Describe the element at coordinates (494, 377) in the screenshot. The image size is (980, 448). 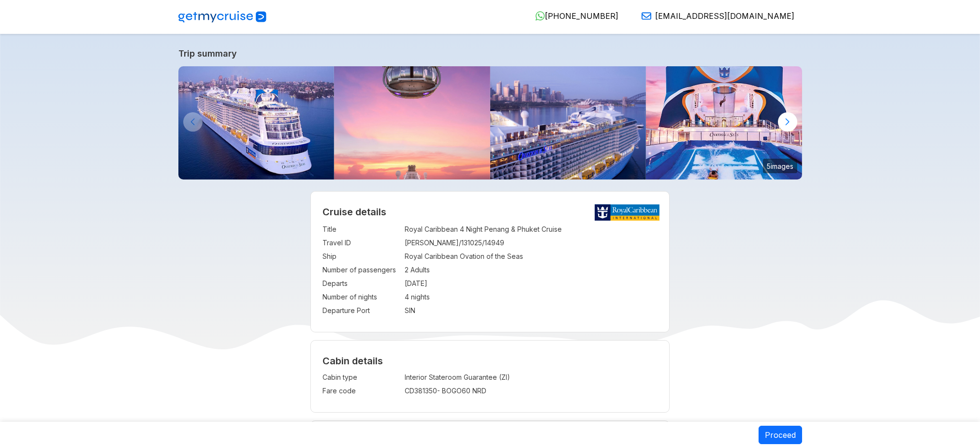
I see `td: Interior Stateroom Guarantee (ZI)` at that location.